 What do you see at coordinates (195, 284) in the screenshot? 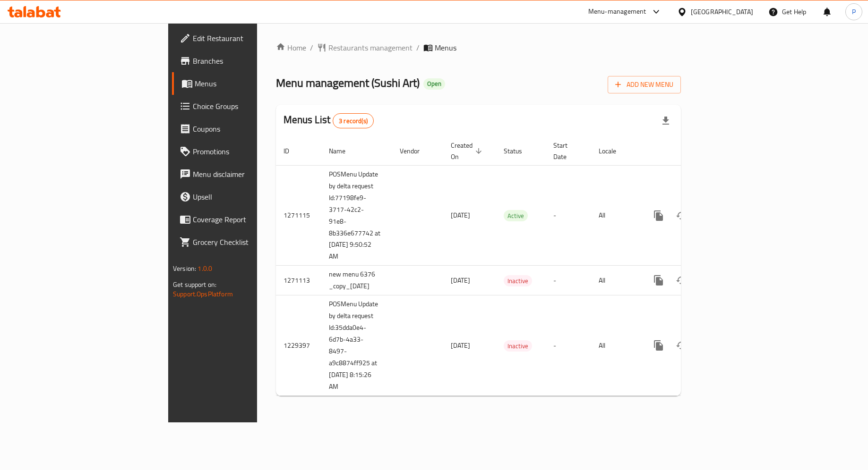
I see `span: Get support on:` at bounding box center [195, 284].